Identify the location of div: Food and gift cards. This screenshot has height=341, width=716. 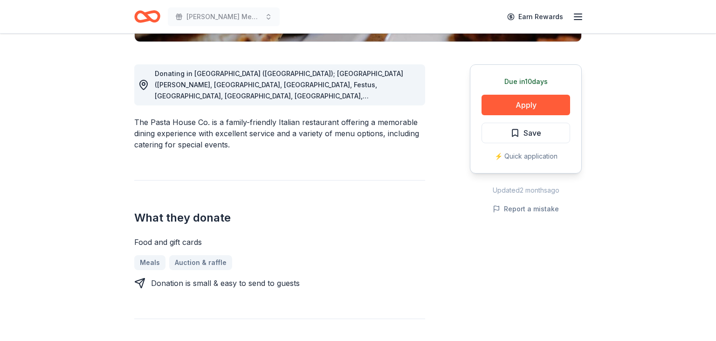
(280, 242).